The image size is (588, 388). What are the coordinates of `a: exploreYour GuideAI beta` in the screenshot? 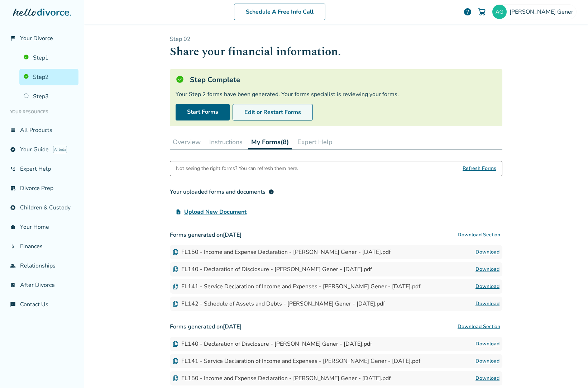 It's located at (42, 150).